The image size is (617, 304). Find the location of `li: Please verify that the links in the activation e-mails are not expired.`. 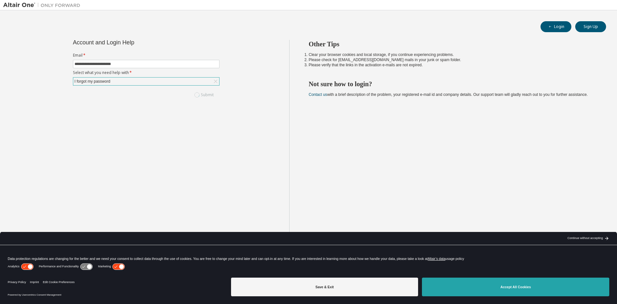

li: Please verify that the links in the activation e-mails are not expired. is located at coordinates (452, 65).